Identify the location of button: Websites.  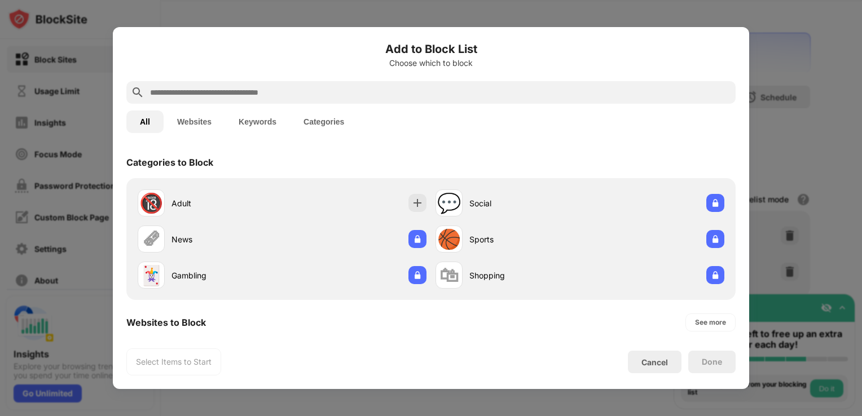
(194, 122).